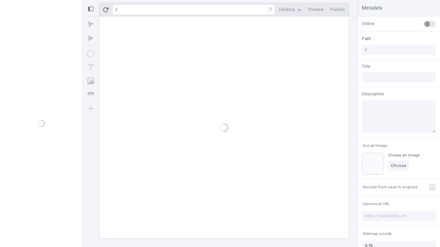 The height and width of the screenshot is (247, 440). I want to click on button: Social Image, so click(375, 146).